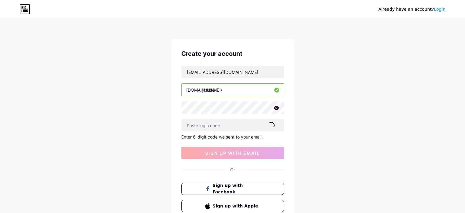  What do you see at coordinates (233, 188) in the screenshot?
I see `a: Sign up with Facebook` at bounding box center [233, 188].